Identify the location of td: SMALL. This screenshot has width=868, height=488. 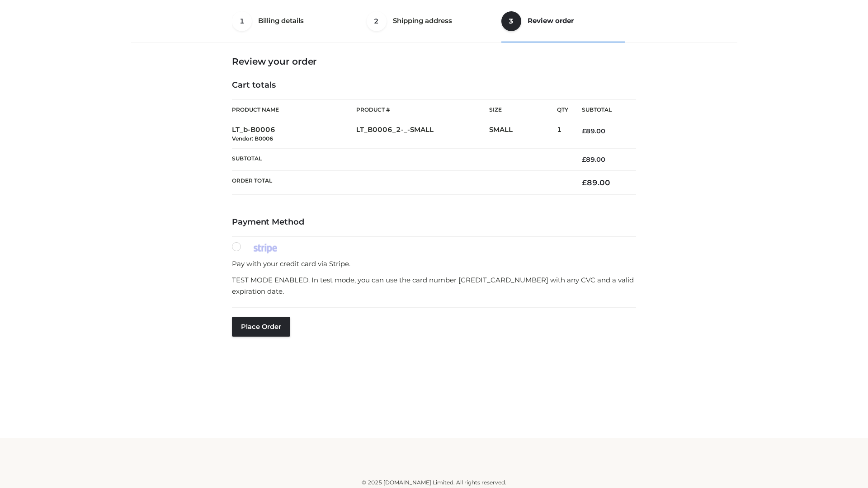
(523, 134).